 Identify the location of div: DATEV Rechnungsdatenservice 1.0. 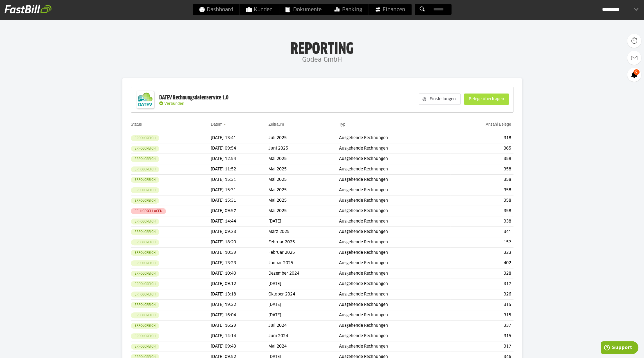
(194, 98).